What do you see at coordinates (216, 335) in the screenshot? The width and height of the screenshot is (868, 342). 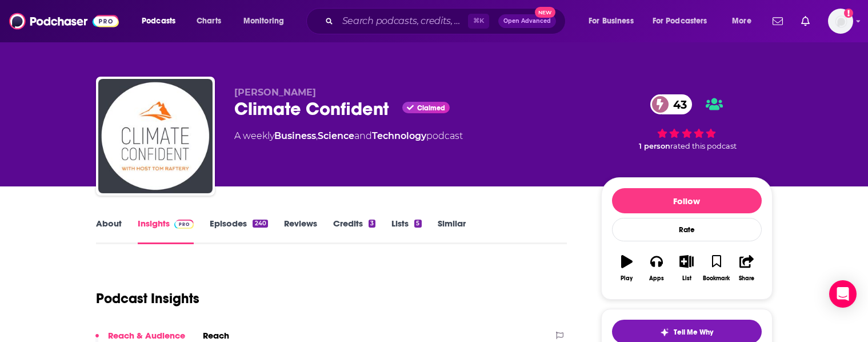 I see `h2: Reach` at bounding box center [216, 335].